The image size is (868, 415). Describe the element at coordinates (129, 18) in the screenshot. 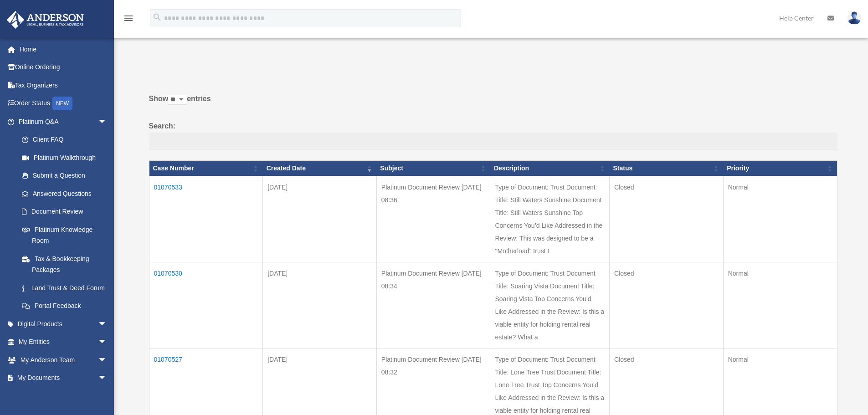

I see `i: menu` at that location.